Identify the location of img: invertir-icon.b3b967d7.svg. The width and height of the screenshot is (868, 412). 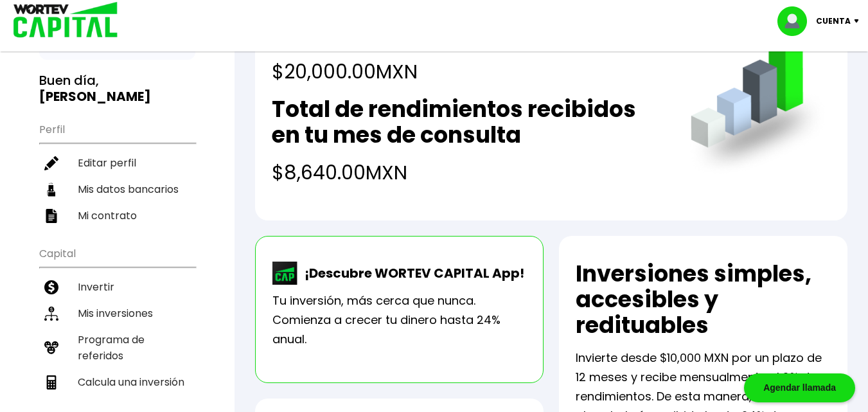
(51, 288).